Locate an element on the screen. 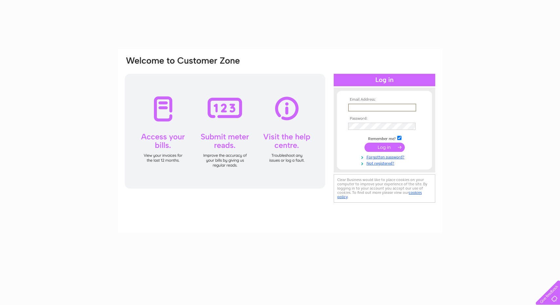 Image resolution: width=560 pixels, height=305 pixels. a: Forgotten password? is located at coordinates (385, 156).